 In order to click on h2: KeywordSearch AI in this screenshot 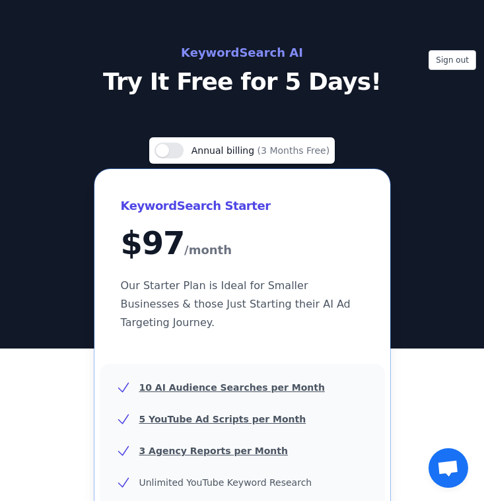, I will do `click(242, 53)`.